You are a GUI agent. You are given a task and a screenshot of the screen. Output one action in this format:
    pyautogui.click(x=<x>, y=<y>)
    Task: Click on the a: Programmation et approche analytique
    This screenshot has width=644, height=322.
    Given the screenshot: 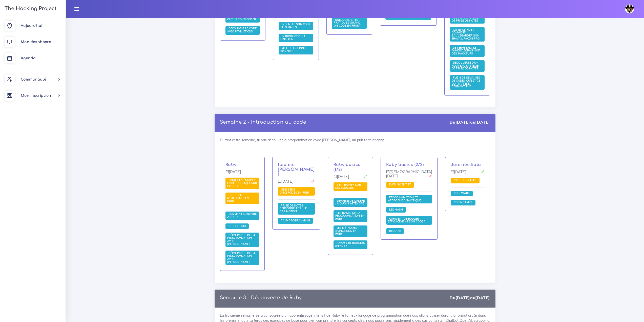 What is the action you would take?
    pyautogui.click(x=405, y=199)
    